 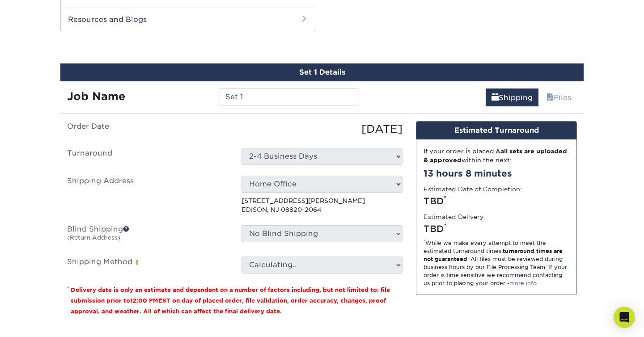 I want to click on label: Blind Shipping, so click(x=148, y=236).